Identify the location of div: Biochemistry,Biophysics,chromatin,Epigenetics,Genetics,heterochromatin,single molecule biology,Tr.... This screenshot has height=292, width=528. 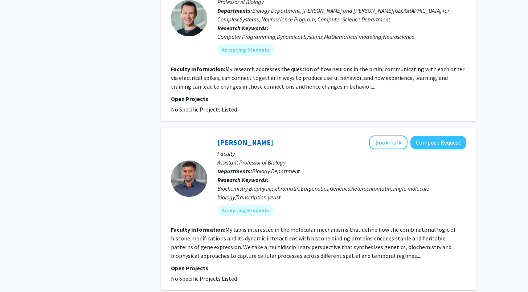
(342, 193).